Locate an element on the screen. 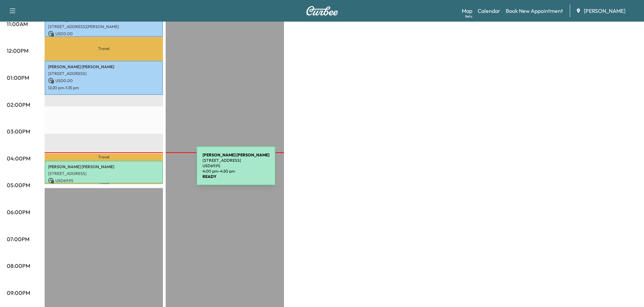 The width and height of the screenshot is (644, 307). p: 09:00PM is located at coordinates (18, 293).